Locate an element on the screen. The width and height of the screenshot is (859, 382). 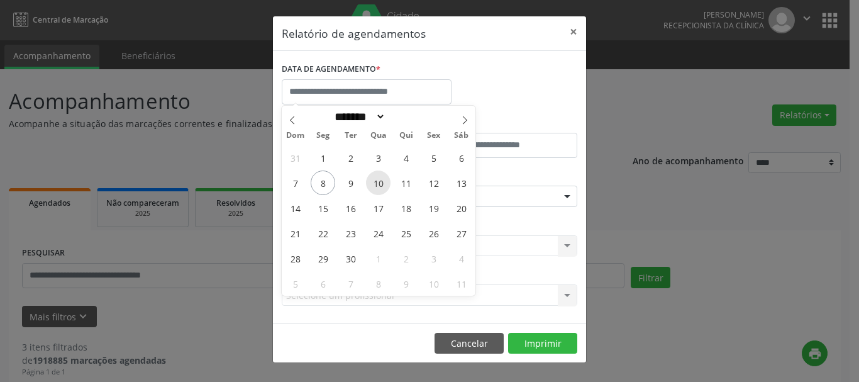
button: Close is located at coordinates (574, 31).